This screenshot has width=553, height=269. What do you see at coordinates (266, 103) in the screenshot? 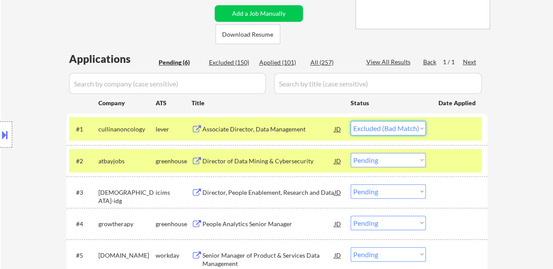
I see `div: Title` at bounding box center [266, 103].